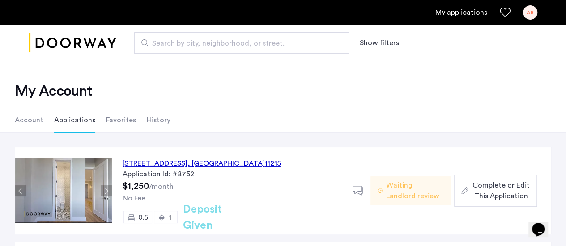 This screenshot has height=246, width=566. Describe the element at coordinates (72, 43) in the screenshot. I see `img: logo` at that location.